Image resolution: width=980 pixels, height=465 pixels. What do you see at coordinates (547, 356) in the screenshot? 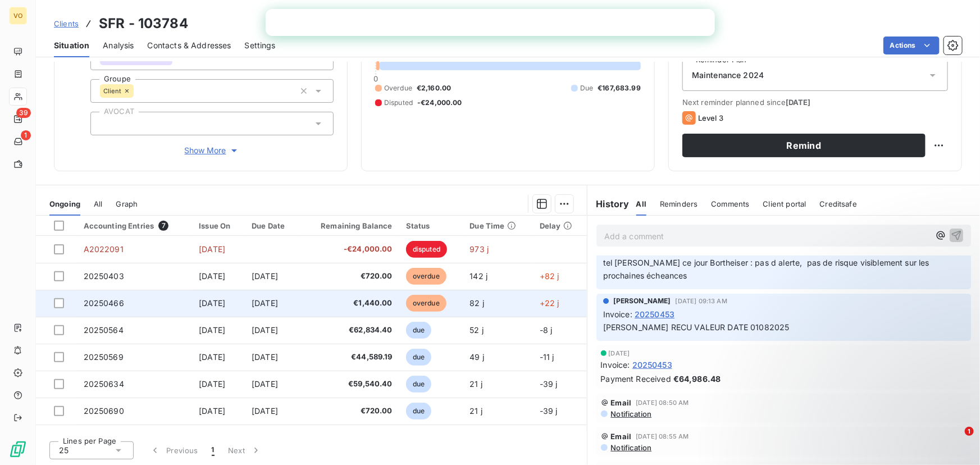
I see `span: -11 j` at bounding box center [547, 356].